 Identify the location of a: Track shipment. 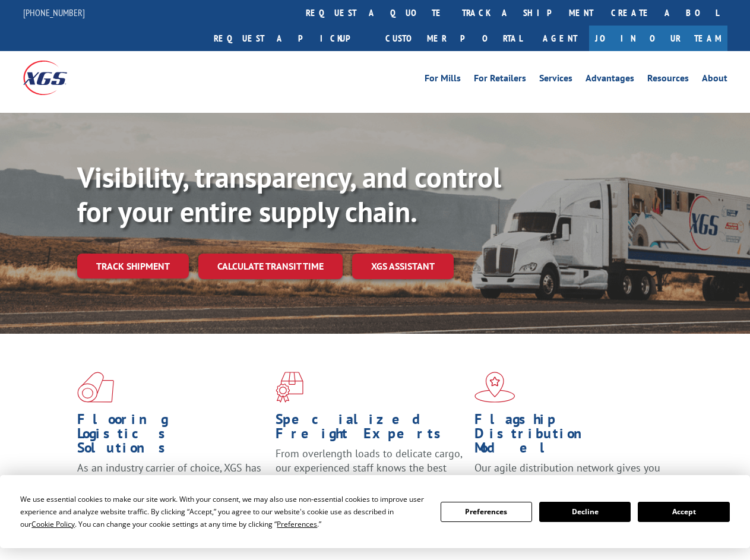
(133, 266).